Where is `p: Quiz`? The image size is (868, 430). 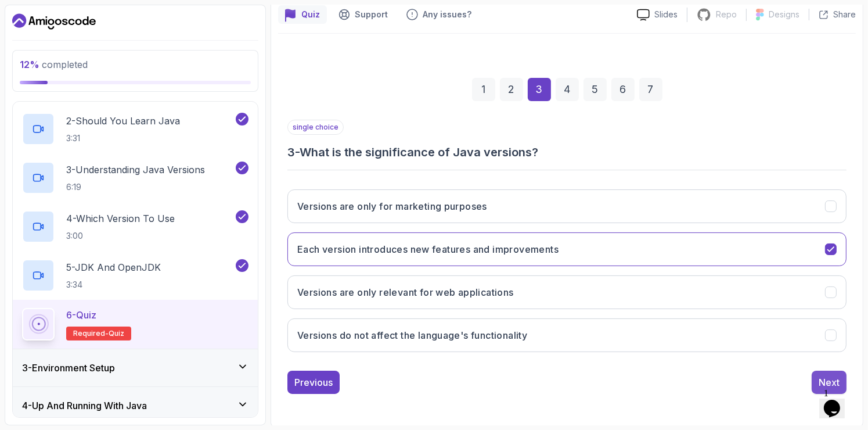 p: Quiz is located at coordinates (311, 14).